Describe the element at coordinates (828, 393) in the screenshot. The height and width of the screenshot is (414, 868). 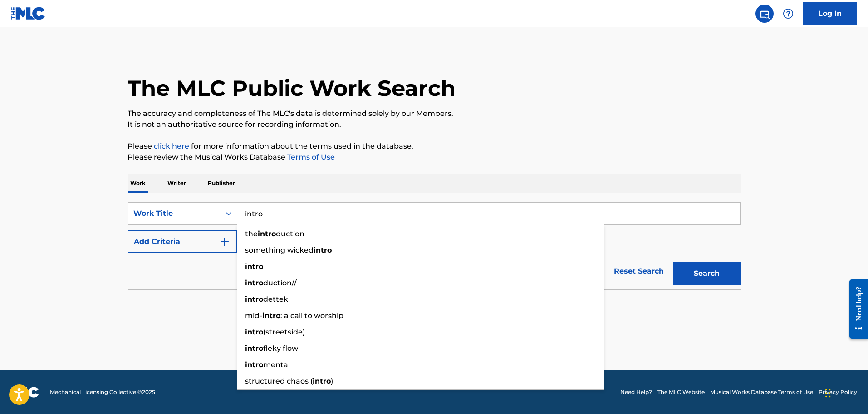
I see `div: Drag` at that location.